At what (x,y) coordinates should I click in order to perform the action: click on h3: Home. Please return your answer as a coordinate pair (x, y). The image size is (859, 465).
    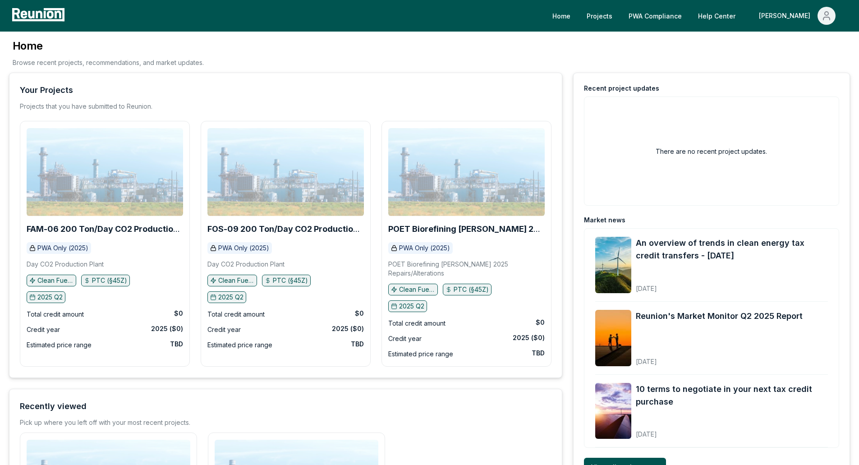
    Looking at the image, I should click on (108, 46).